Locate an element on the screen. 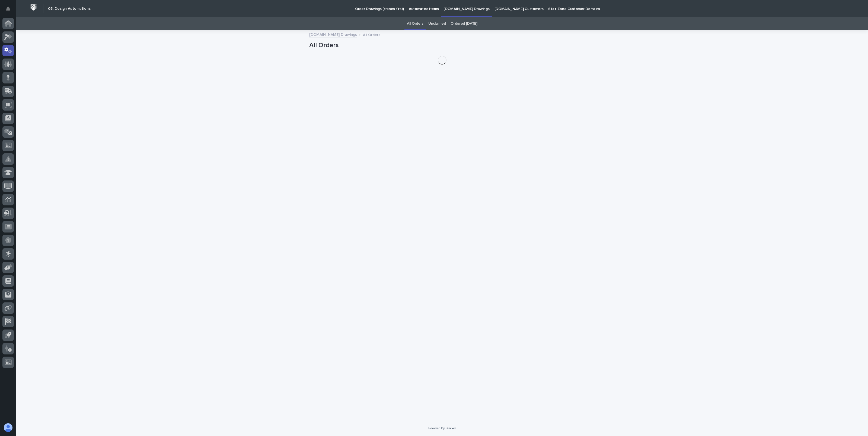 Image resolution: width=868 pixels, height=436 pixels. div: Notifications is located at coordinates (10, 11).